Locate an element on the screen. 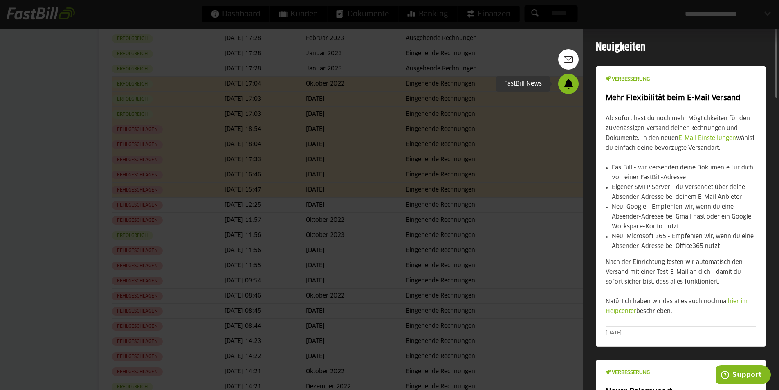 Image resolution: width=779 pixels, height=390 pixels. p: Ab sofort hast du noch mehr Möglichkeiten für den zuverlässigen Versand deiner Rechnungen und Dok... is located at coordinates (681, 133).